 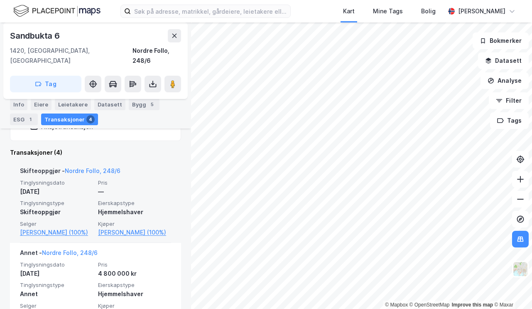 What do you see at coordinates (59, 254) in the screenshot?
I see `div: Annet -` at bounding box center [59, 254].